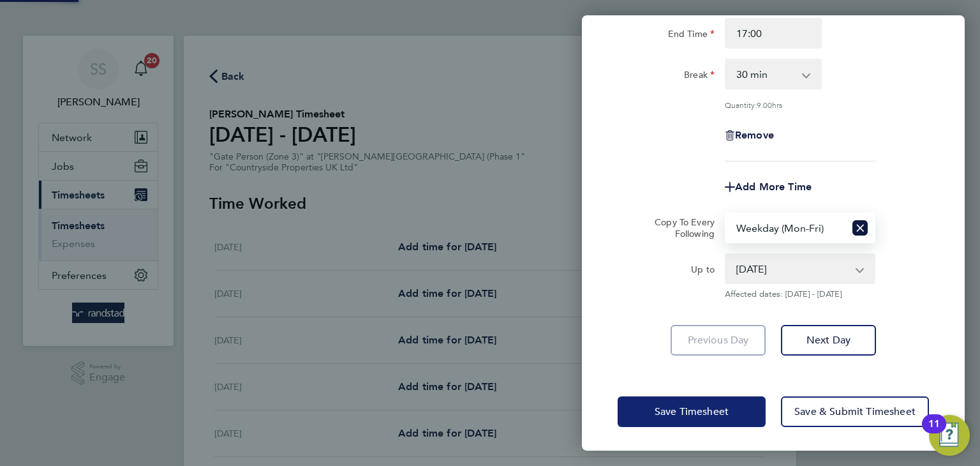 This screenshot has width=980, height=466. What do you see at coordinates (692, 412) in the screenshot?
I see `button: Save Timesheet` at bounding box center [692, 412].